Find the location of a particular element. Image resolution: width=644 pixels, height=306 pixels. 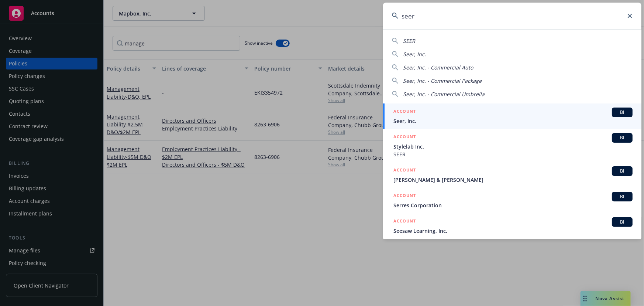

a: ACCOUNTBISeesaw Learning, Inc. is located at coordinates (512, 226).